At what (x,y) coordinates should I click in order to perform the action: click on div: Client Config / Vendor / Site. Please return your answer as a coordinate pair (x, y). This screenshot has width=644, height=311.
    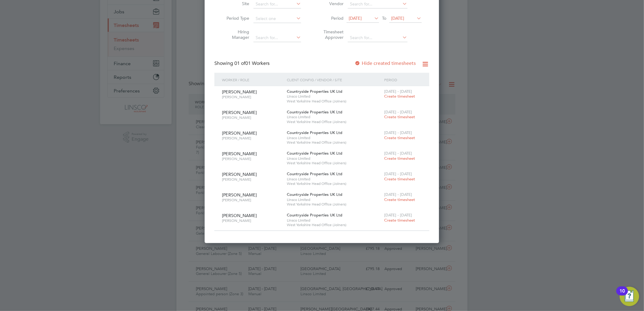
    Looking at the image, I should click on (334, 80).